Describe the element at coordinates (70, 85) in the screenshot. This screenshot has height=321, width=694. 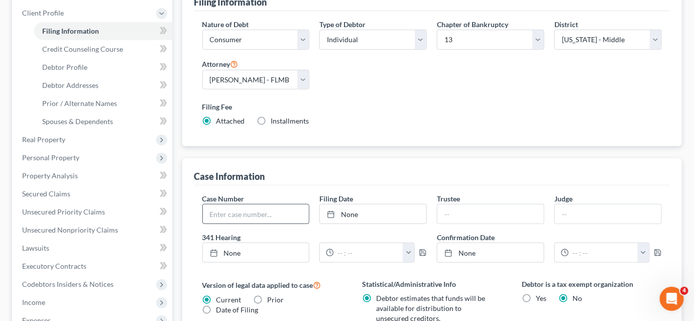
I see `span: Debtor Addresses` at that location.